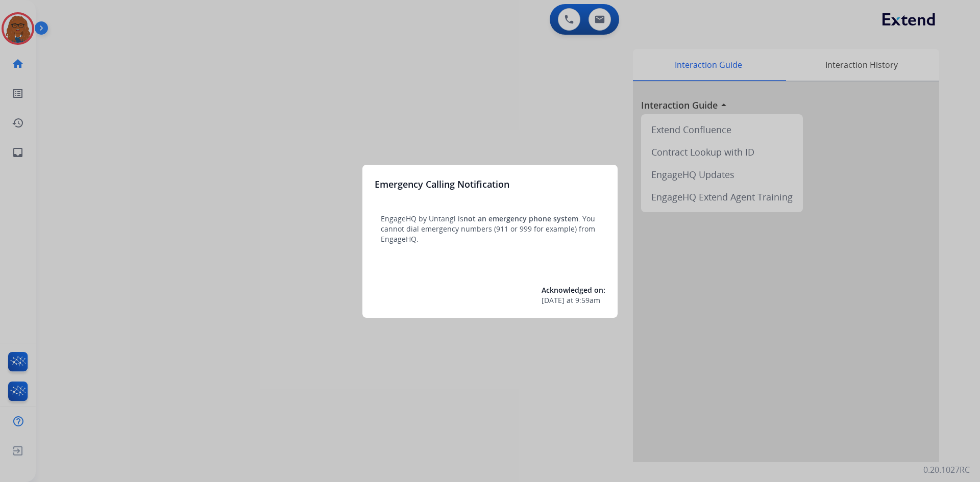 This screenshot has width=980, height=482. What do you see at coordinates (946, 470) in the screenshot?
I see `p: 0.20.1027RC` at bounding box center [946, 470].